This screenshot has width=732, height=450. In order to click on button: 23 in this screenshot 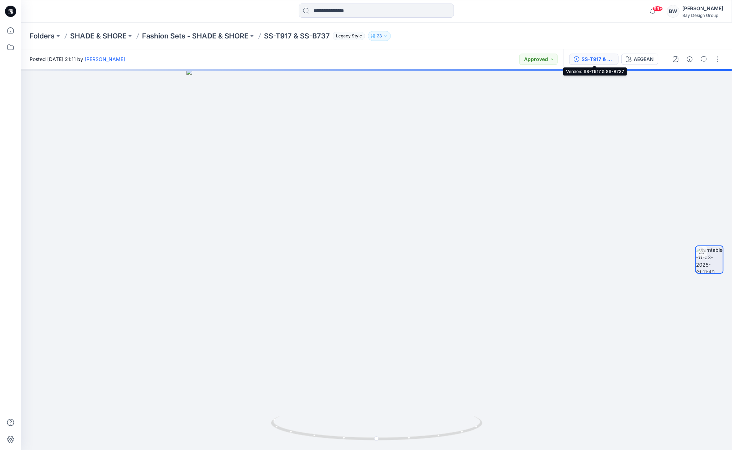, I will do `click(379, 36)`.